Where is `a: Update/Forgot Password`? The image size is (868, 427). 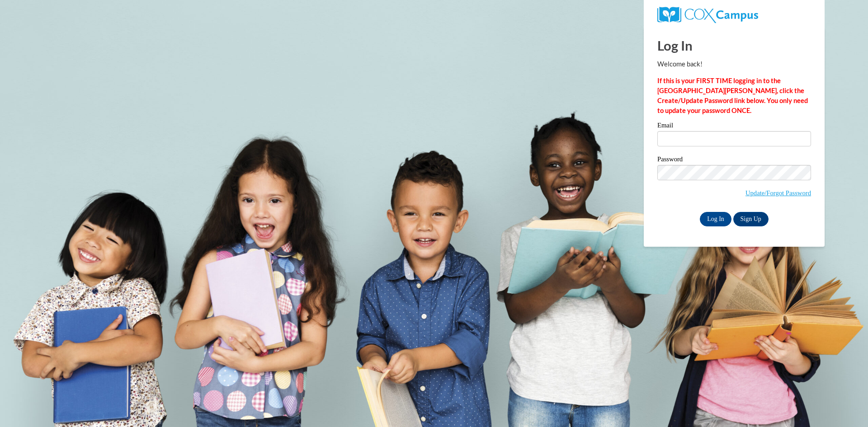 a: Update/Forgot Password is located at coordinates (778, 193).